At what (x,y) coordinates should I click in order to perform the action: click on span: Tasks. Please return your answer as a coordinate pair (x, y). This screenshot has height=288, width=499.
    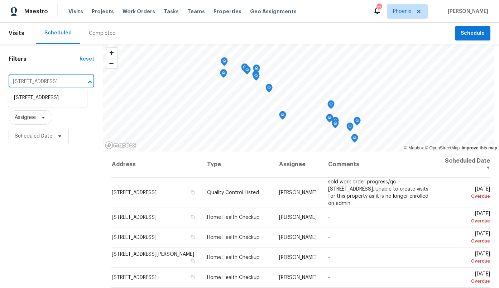
    Looking at the image, I should click on (171, 11).